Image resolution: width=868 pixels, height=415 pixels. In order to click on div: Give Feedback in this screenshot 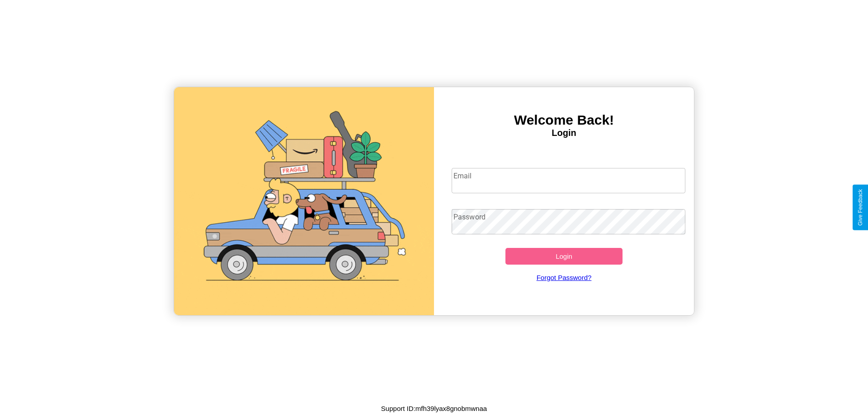, I will do `click(860, 208)`.